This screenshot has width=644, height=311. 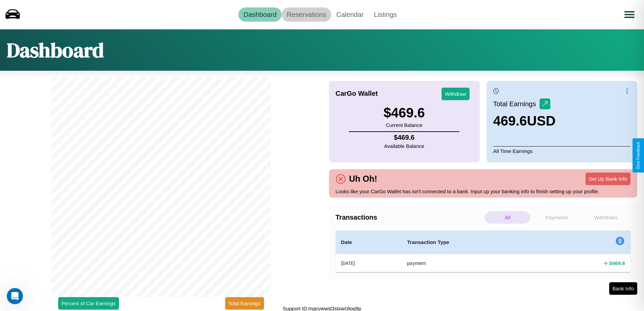 I want to click on a: Listings, so click(x=385, y=14).